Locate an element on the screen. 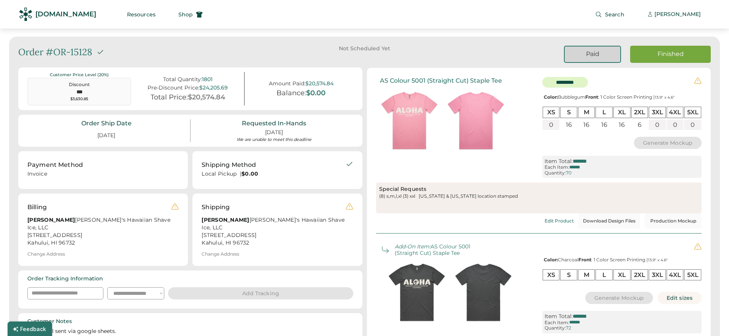 This screenshot has height=336, width=729. div: Local Pickup | is located at coordinates (274, 174).